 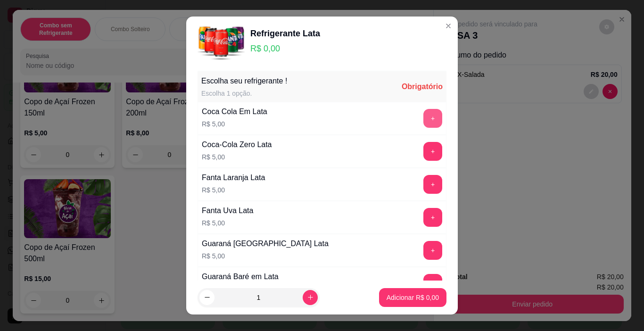 What do you see at coordinates (285, 34) in the screenshot?
I see `div: Refrigerante Lata` at bounding box center [285, 34].